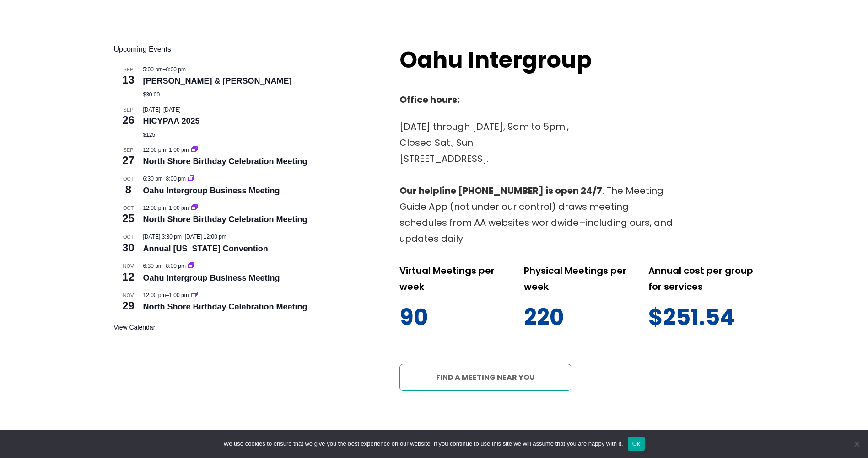 This screenshot has width=868, height=458. I want to click on a: View Calendar, so click(135, 328).